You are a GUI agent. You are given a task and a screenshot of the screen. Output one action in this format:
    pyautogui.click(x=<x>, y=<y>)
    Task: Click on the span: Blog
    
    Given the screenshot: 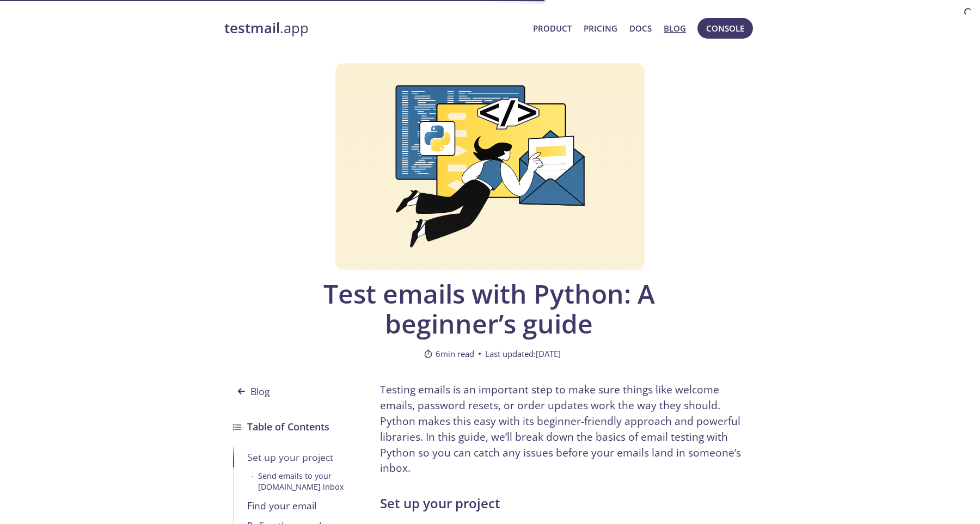 What is the action you would take?
    pyautogui.click(x=255, y=391)
    